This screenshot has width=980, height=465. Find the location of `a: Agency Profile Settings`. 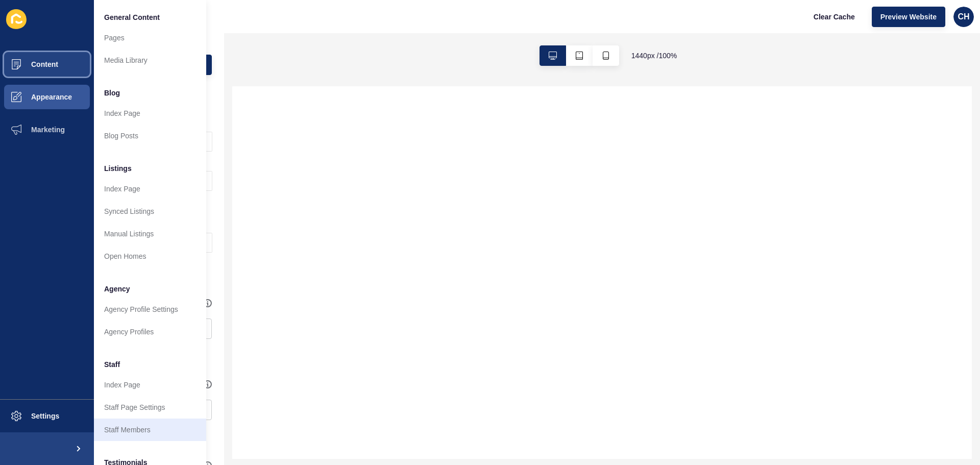

a: Agency Profile Settings is located at coordinates (150, 310).